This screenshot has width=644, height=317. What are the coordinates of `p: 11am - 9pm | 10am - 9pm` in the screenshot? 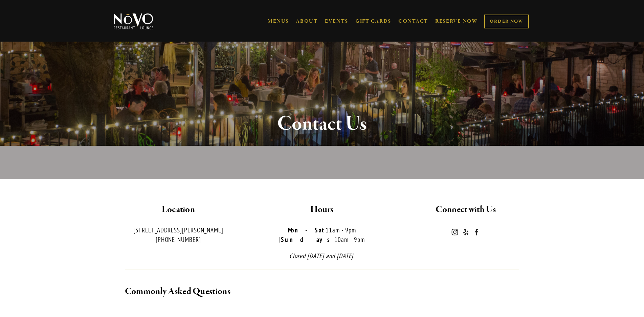 It's located at (322, 235).